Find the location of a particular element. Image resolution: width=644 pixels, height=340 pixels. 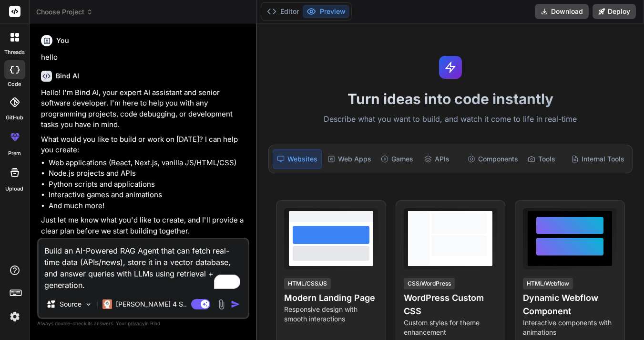

li: Interactive games and animations is located at coordinates (148, 195).